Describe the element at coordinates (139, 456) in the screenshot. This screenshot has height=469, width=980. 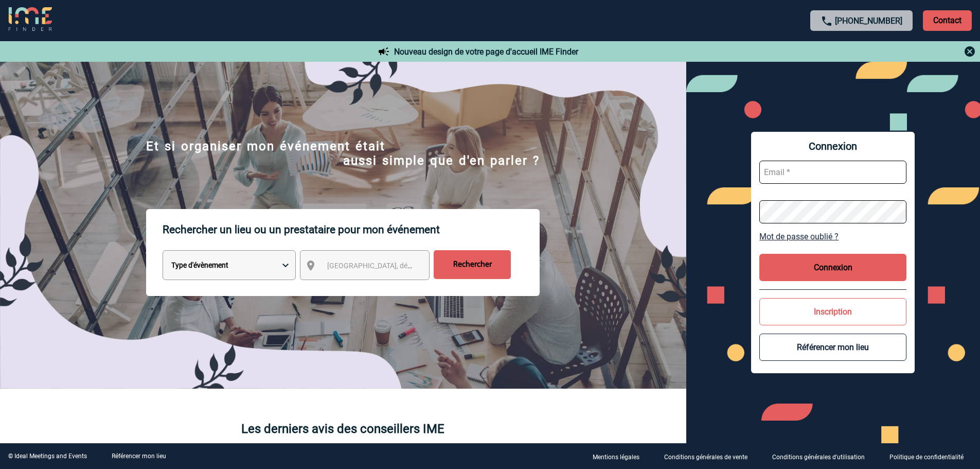
I see `a: Référencer mon lieu` at that location.